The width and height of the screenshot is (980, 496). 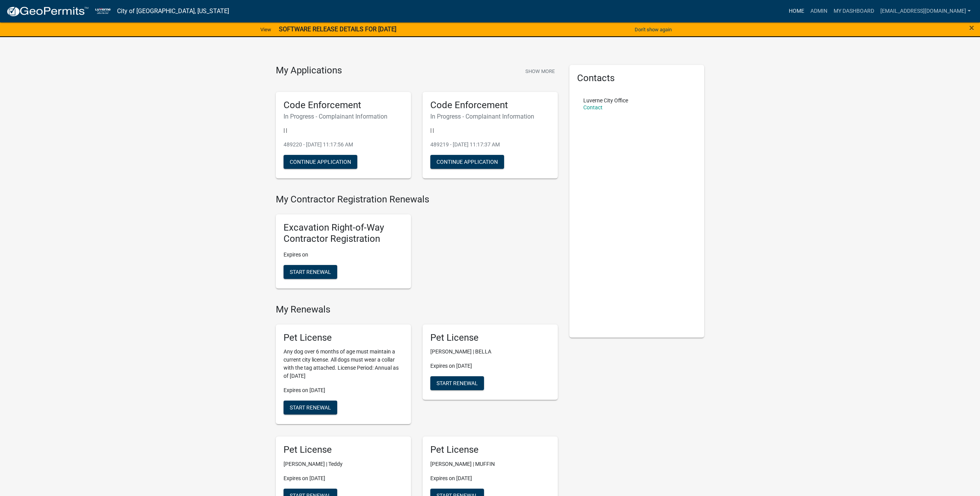 I want to click on a: Home, so click(x=796, y=11).